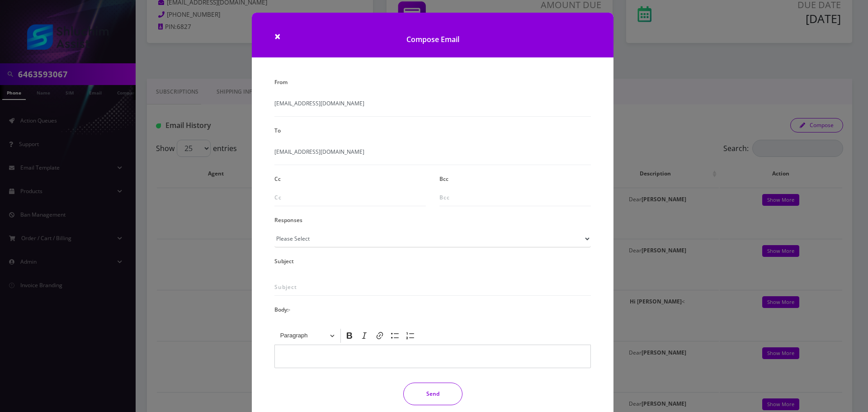 The width and height of the screenshot is (868, 412). What do you see at coordinates (277, 131) in the screenshot?
I see `label: To` at bounding box center [277, 131].